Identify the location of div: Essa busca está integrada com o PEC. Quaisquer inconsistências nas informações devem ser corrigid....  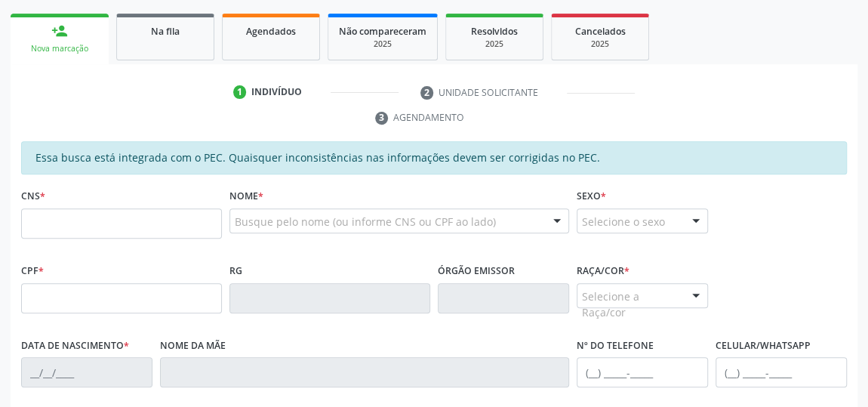
(434, 158).